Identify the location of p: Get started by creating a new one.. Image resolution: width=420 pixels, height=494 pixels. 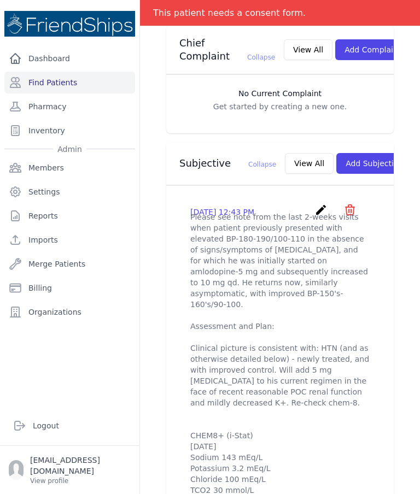
(280, 107).